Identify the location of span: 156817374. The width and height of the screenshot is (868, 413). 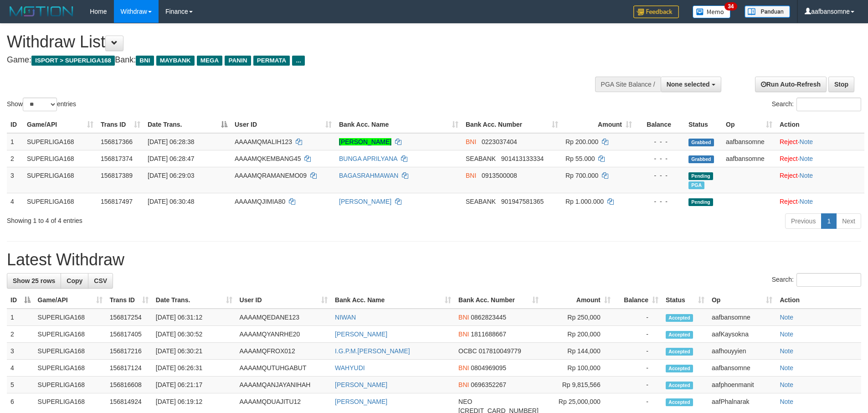
(117, 158).